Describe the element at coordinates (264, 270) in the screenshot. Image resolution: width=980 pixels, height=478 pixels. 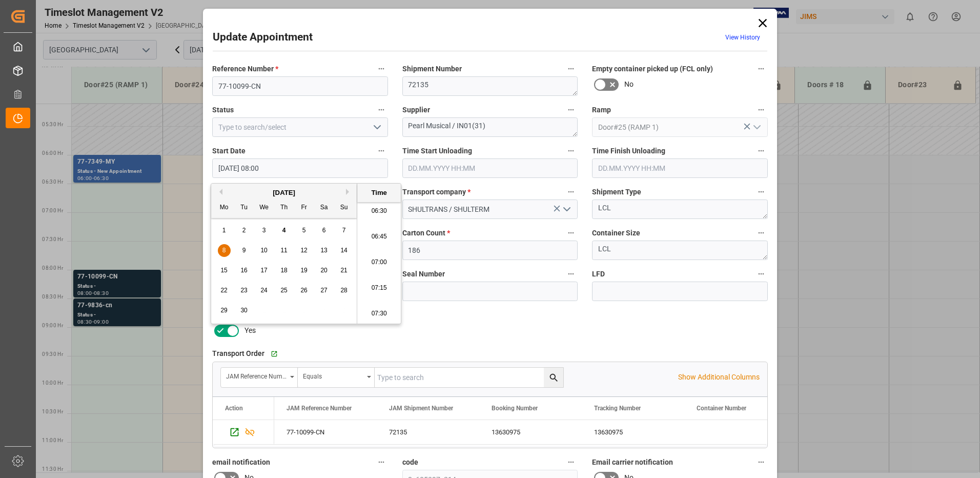
I see `div: Choose Wednesday, September 17th, 2025` at that location.